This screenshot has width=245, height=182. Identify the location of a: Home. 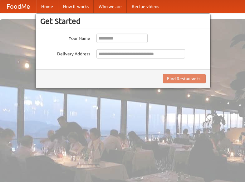
(47, 7).